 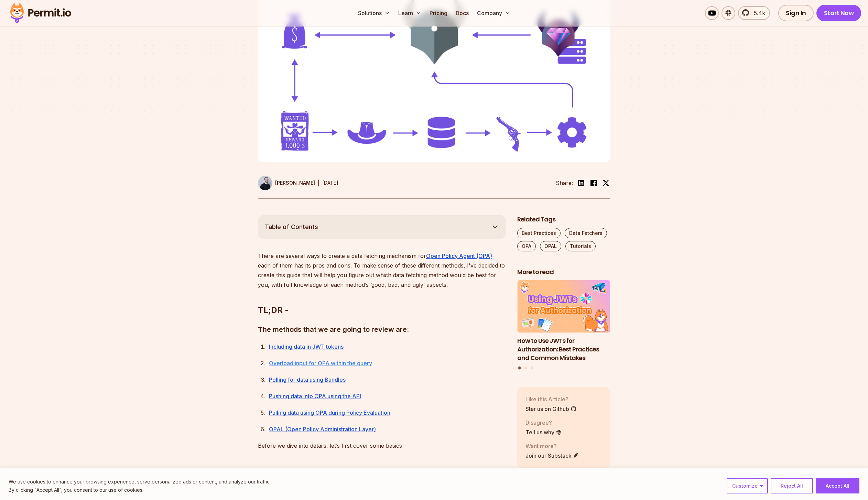 I want to click on button: Company, so click(x=493, y=13).